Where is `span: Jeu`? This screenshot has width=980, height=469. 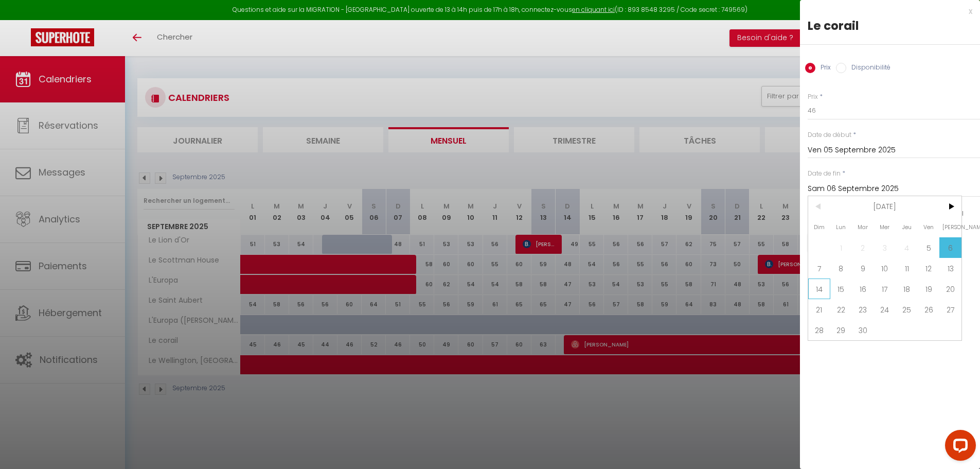 span: Jeu is located at coordinates (906, 227).